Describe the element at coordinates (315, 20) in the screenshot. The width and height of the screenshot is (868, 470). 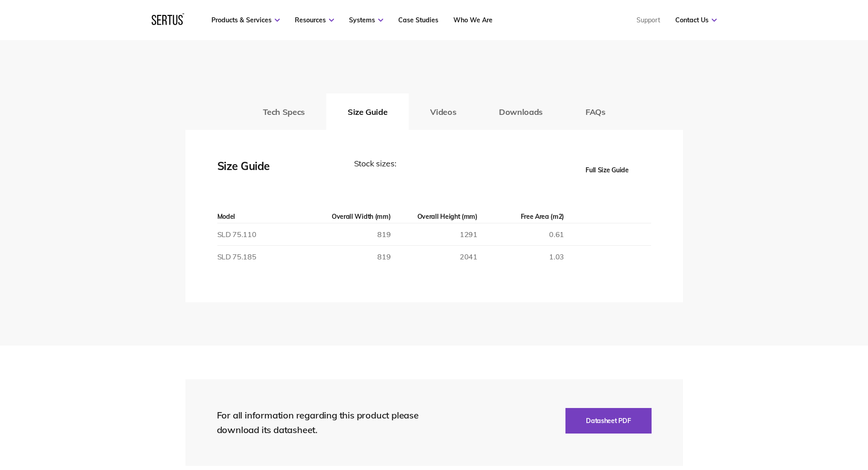
I see `a: Resources` at that location.